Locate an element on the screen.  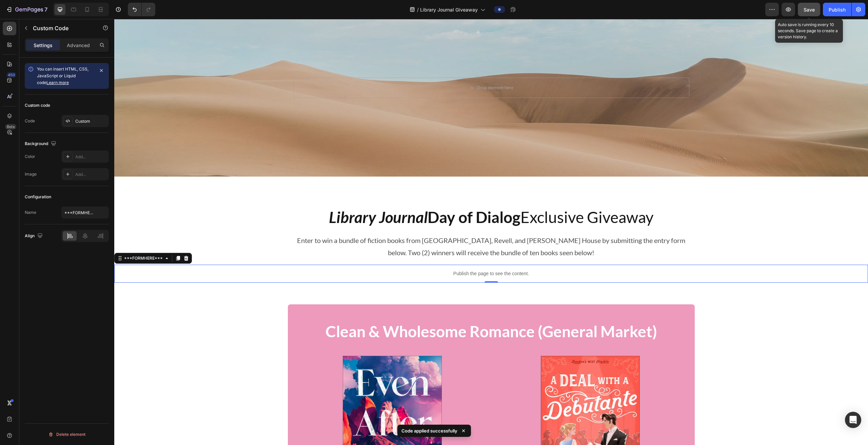
div: Delete element is located at coordinates (67, 435).